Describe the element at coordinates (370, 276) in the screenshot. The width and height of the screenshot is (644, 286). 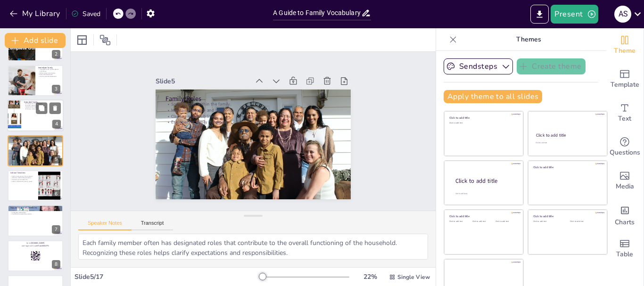
I see `div: 22 %` at that location.